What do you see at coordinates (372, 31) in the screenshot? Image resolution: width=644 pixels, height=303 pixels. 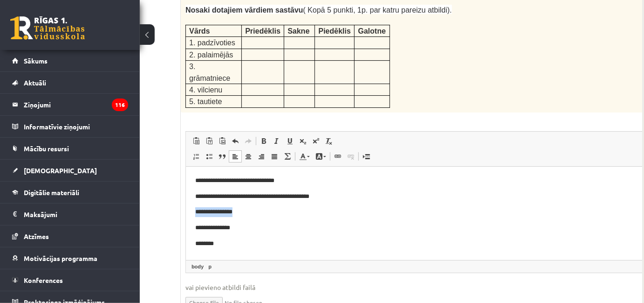 I see `span: Galotne` at bounding box center [372, 31].